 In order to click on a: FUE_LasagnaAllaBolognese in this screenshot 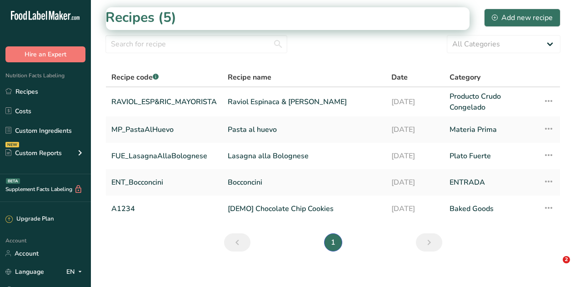, I will do `click(164, 156)`.